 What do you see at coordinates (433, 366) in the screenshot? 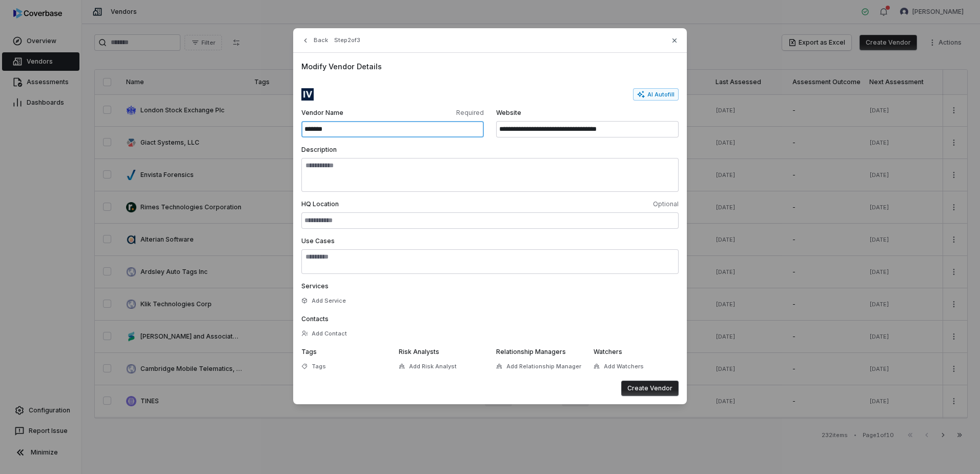
I see `span: Add Risk Analyst` at bounding box center [433, 366].